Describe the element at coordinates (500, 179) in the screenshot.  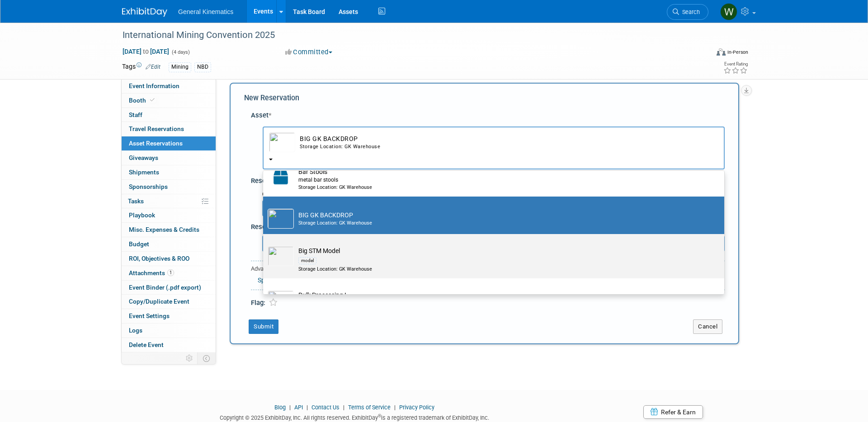
I see `td: Bar Stools` at that location.